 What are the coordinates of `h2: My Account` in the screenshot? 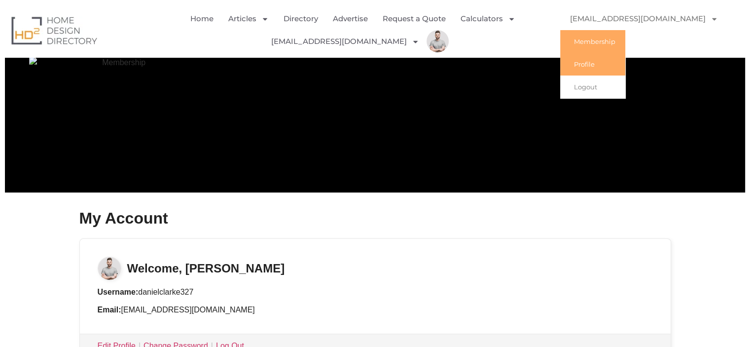 It's located at (375, 218).